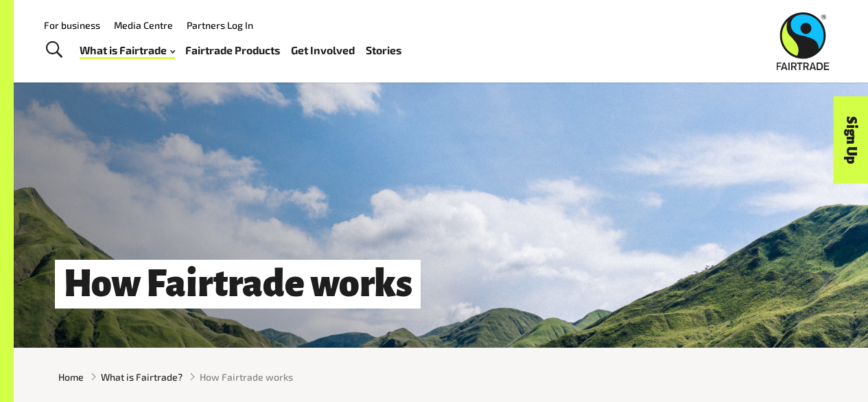 This screenshot has height=402, width=868. Describe the element at coordinates (384, 50) in the screenshot. I see `a: Stories` at that location.